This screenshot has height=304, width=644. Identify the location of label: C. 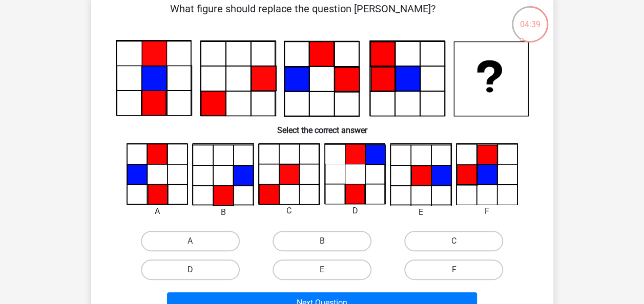
(453, 241).